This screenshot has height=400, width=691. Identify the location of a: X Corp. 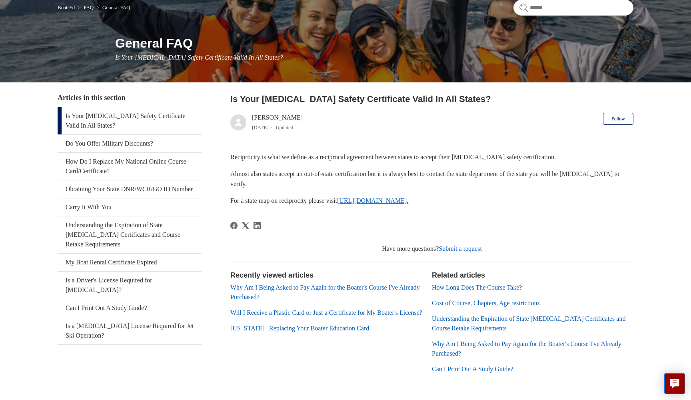
(245, 225).